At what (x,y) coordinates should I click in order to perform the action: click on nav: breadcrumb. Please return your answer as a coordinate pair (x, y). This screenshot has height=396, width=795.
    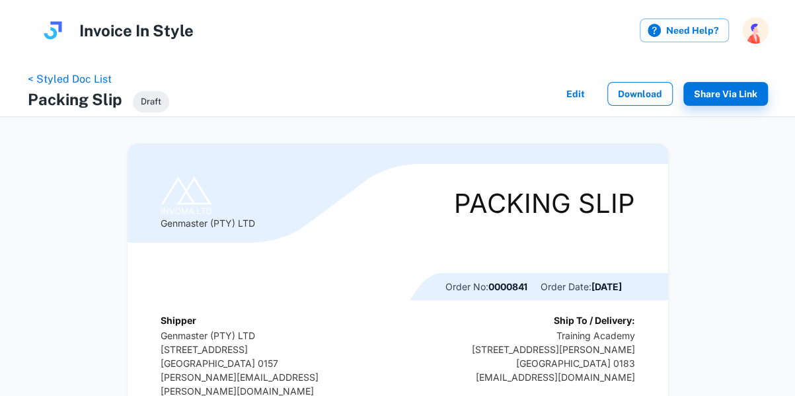
    Looking at the image, I should click on (98, 79).